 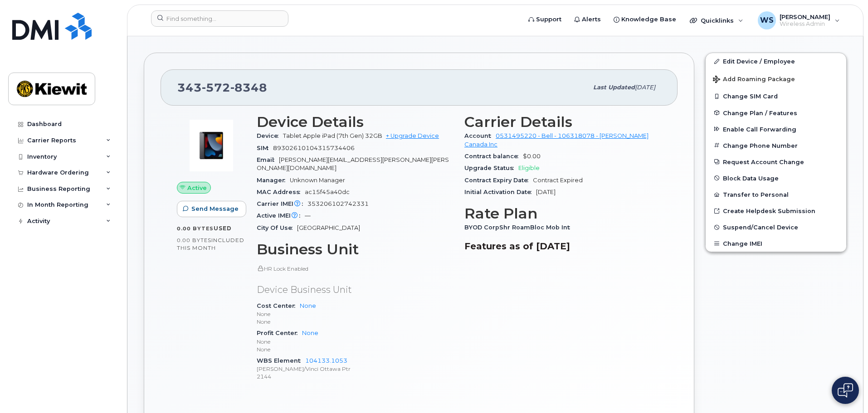 What do you see at coordinates (545, 20) in the screenshot?
I see `a: Support` at bounding box center [545, 20].